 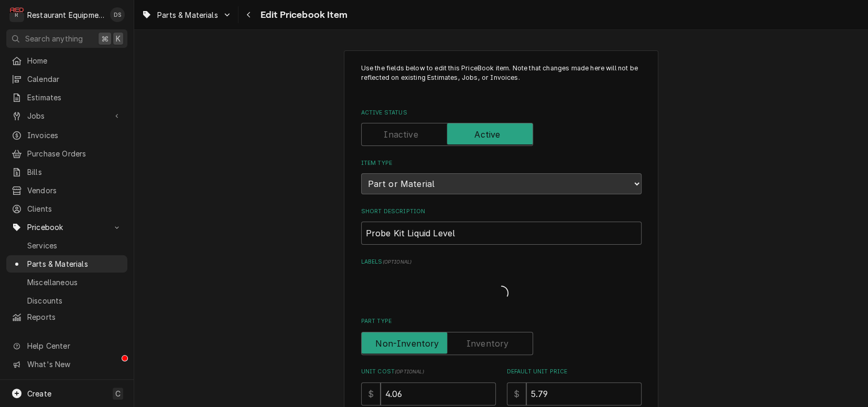 What do you see at coordinates (501, 262) in the screenshot?
I see `label: Labels` at bounding box center [501, 262].